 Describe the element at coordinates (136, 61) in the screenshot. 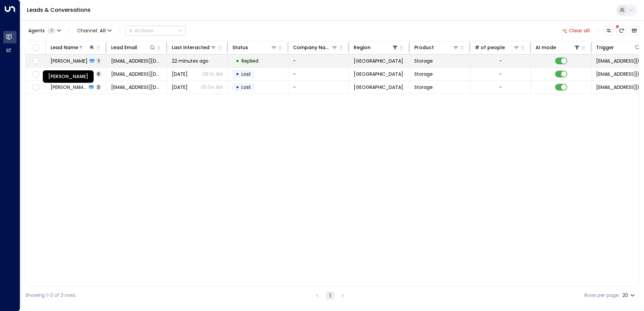

I see `span: blobbycat@live.com` at that location.